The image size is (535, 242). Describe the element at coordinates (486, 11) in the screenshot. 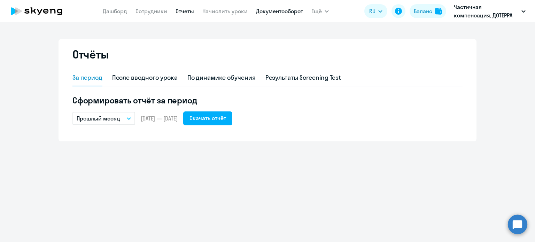

I see `p: Частичная компенсация, ДОТЕРРА РУС, ООО` at that location.